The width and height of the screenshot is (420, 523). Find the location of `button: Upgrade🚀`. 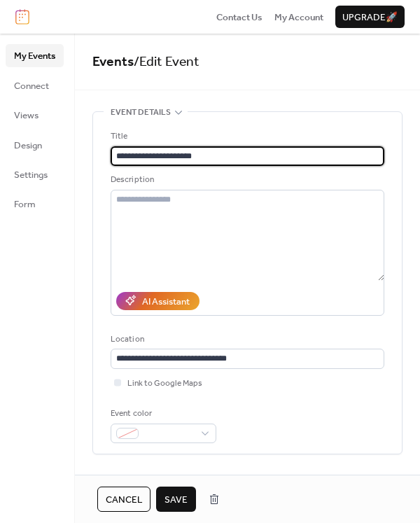

button: Upgrade🚀 is located at coordinates (370, 17).